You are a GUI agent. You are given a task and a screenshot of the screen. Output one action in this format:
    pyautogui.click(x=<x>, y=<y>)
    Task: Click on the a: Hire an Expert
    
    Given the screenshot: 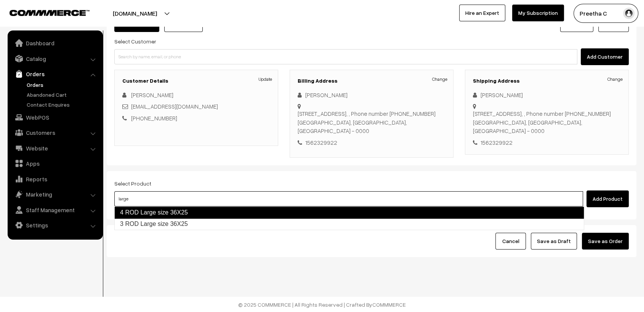 What is the action you would take?
    pyautogui.click(x=482, y=13)
    